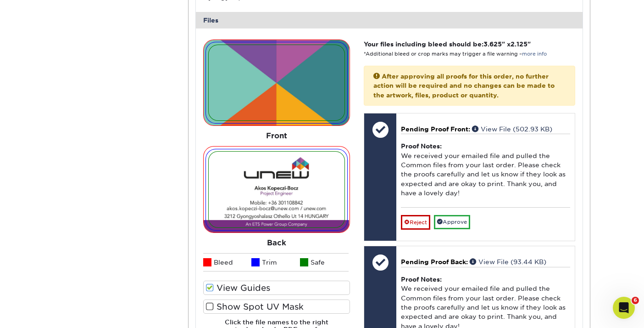 This screenshot has height=328, width=644. Describe the element at coordinates (389, 20) in the screenshot. I see `div: Files` at that location.